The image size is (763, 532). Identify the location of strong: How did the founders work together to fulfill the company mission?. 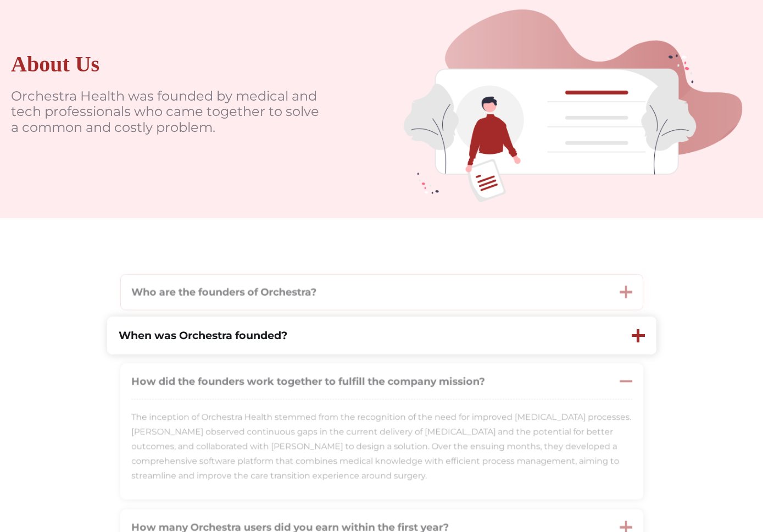
(308, 380).